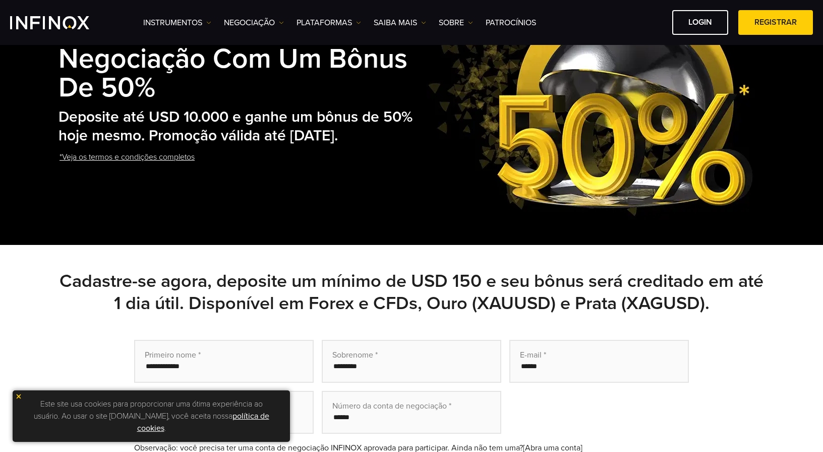 The image size is (823, 452). What do you see at coordinates (62, 23) in the screenshot?
I see `a: INFINOX Logo` at bounding box center [62, 23].